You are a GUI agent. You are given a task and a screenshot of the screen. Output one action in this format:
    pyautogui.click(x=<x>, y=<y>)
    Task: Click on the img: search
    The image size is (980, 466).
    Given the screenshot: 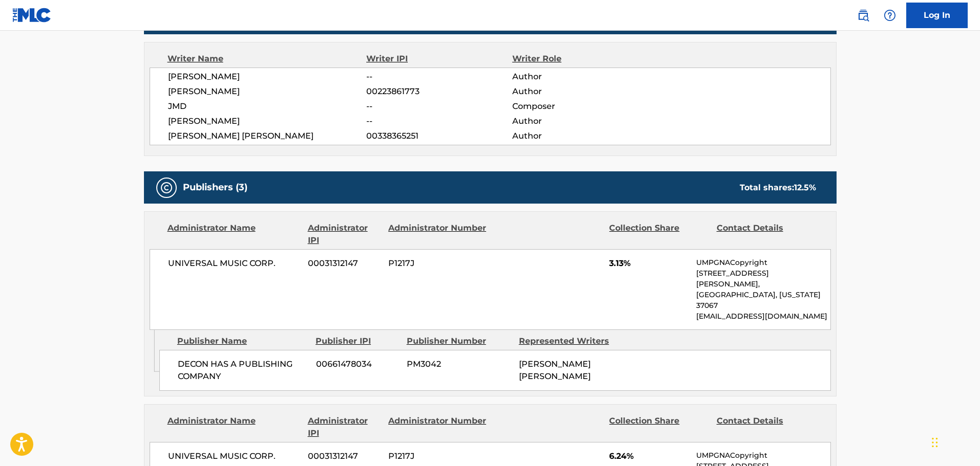 What is the action you would take?
    pyautogui.click(x=863, y=15)
    